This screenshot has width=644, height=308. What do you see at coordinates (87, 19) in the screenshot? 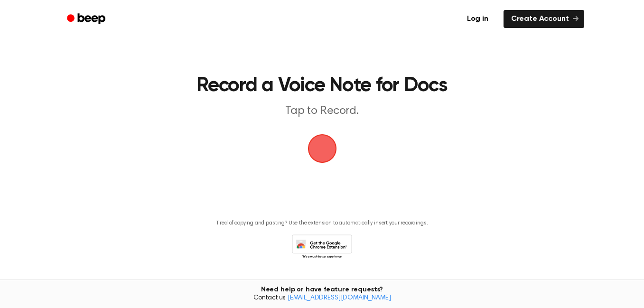
I see `a: Beep` at bounding box center [87, 19].